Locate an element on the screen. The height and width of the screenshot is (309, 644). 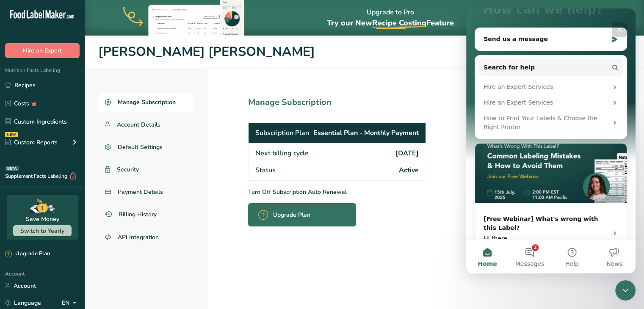
span: Try our New Feature is located at coordinates (391, 23).